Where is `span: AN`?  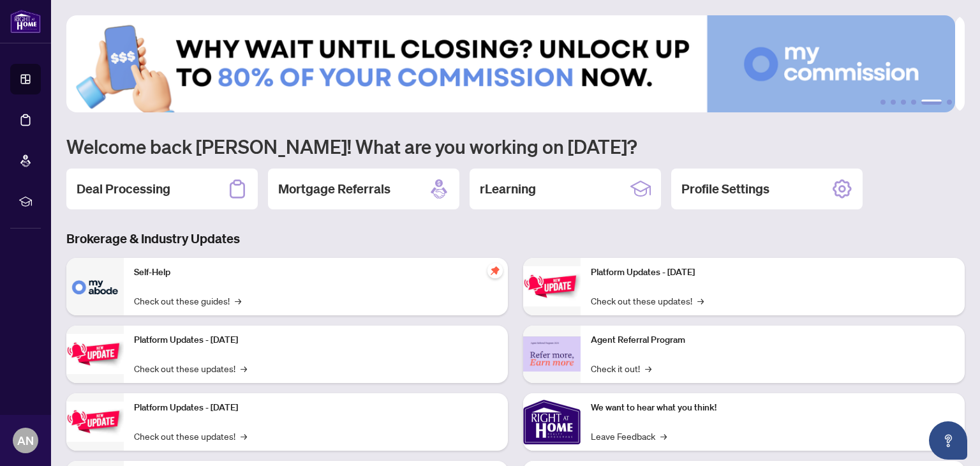
span: AN is located at coordinates (25, 441).